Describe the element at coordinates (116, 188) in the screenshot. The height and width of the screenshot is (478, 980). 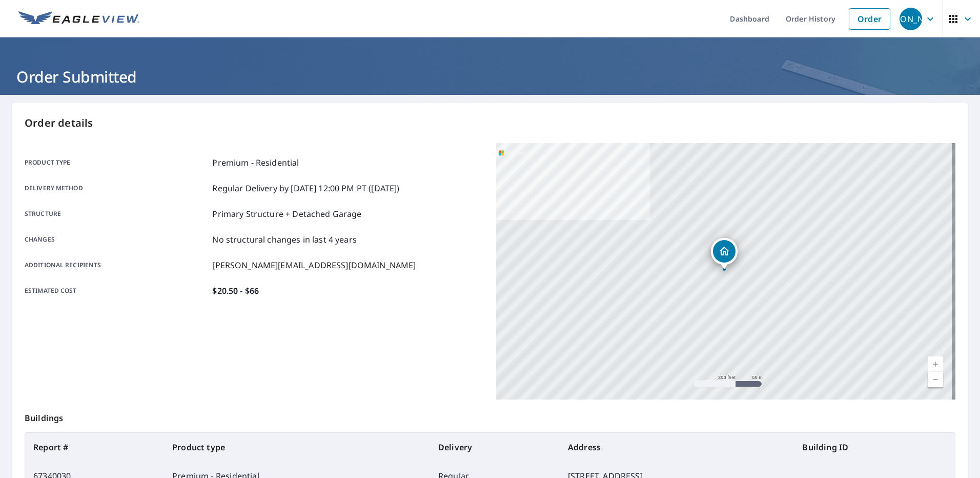
I see `p: Delivery method` at that location.